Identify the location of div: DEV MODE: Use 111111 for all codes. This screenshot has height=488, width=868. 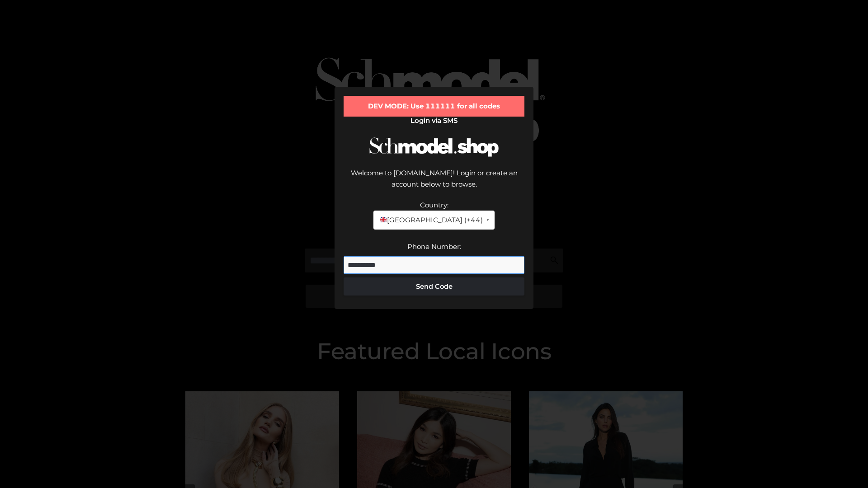
(434, 106).